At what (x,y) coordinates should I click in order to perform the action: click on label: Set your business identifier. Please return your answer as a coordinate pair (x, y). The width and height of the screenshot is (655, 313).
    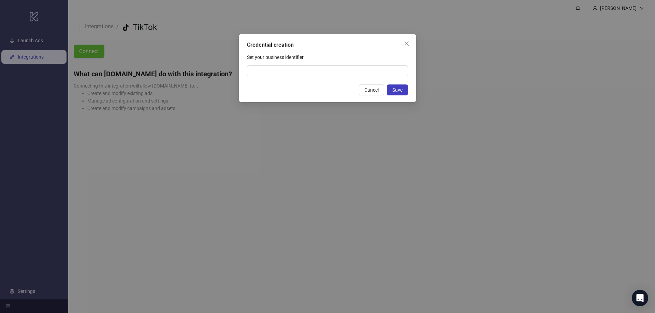
    Looking at the image, I should click on (277, 57).